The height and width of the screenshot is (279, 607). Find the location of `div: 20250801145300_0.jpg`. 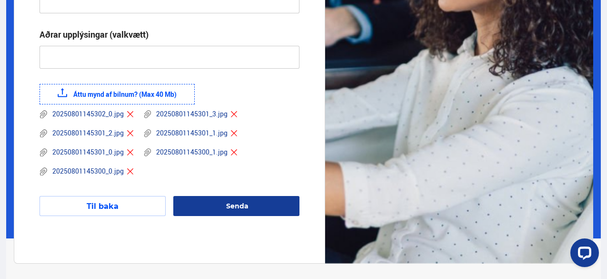

div: 20250801145300_0.jpg is located at coordinates (87, 171).